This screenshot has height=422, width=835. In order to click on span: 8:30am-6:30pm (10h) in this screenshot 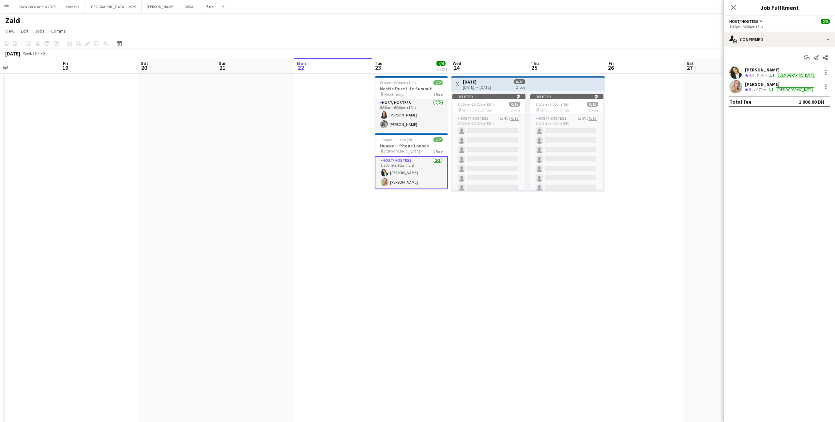, I will do `click(398, 83)`.